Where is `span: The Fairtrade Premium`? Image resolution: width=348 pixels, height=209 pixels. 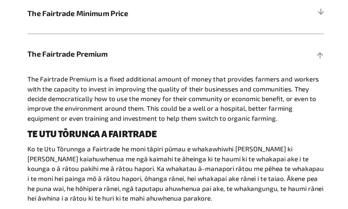
span: The Fairtrade Premium is located at coordinates (146, 49).